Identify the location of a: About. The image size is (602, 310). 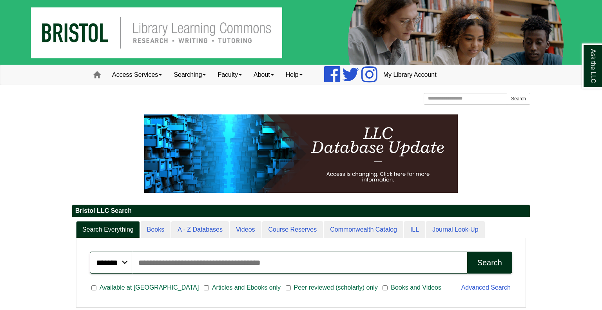
(264, 75).